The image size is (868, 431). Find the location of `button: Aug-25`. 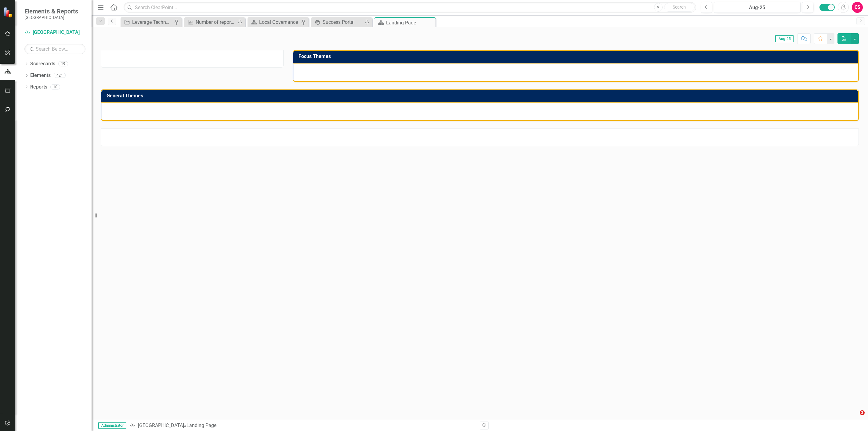

button: Aug-25 is located at coordinates (757, 7).